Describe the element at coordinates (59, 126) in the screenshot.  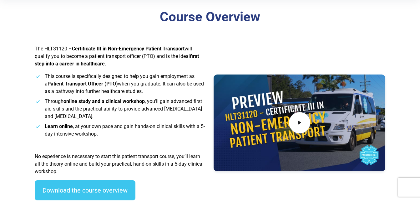
I see `strong: Learn online` at that location.